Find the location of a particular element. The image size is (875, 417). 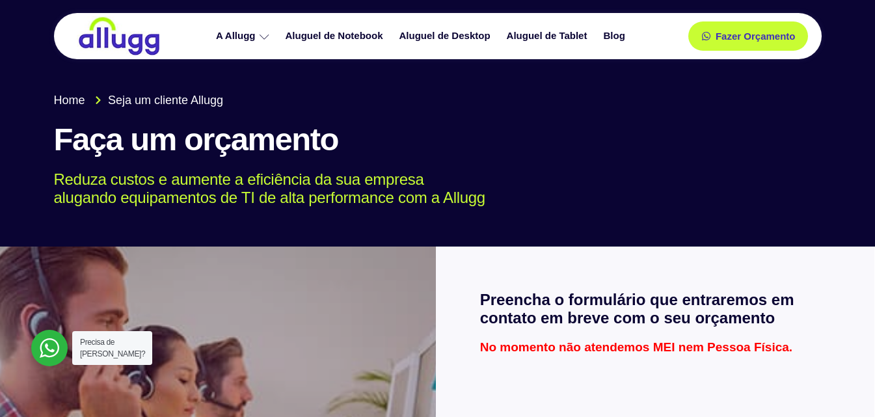

a: Aluguel de Desktop is located at coordinates (446, 36).